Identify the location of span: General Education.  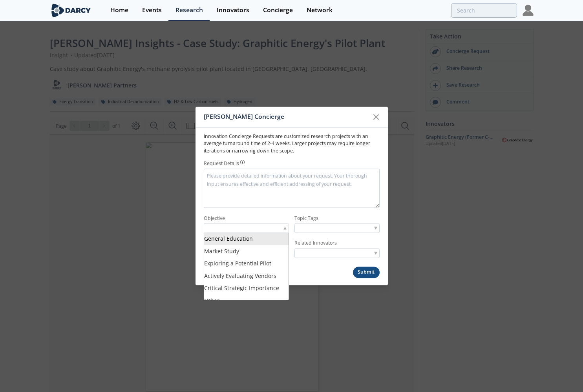
(229, 238).